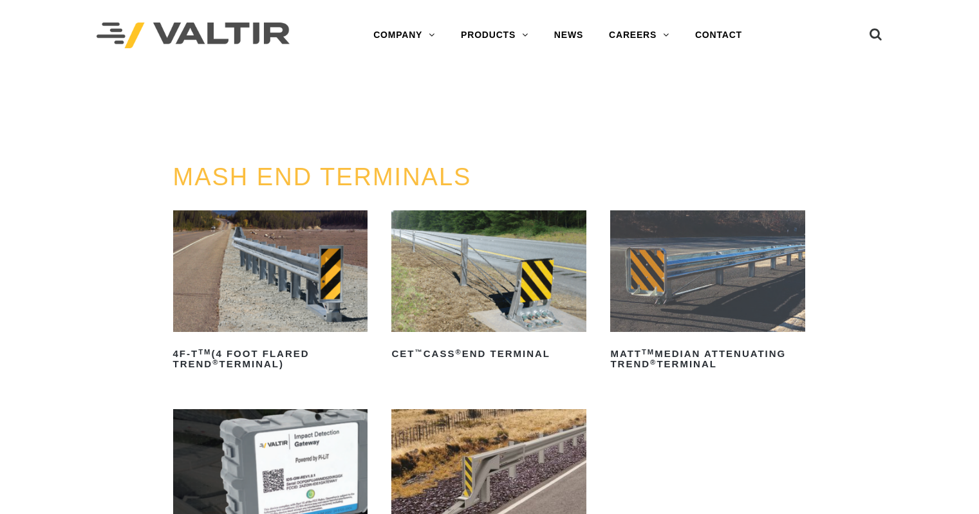 Image resolution: width=979 pixels, height=514 pixels. I want to click on h2: 4F-T (4 Foot Flared TREND Terminal), so click(270, 359).